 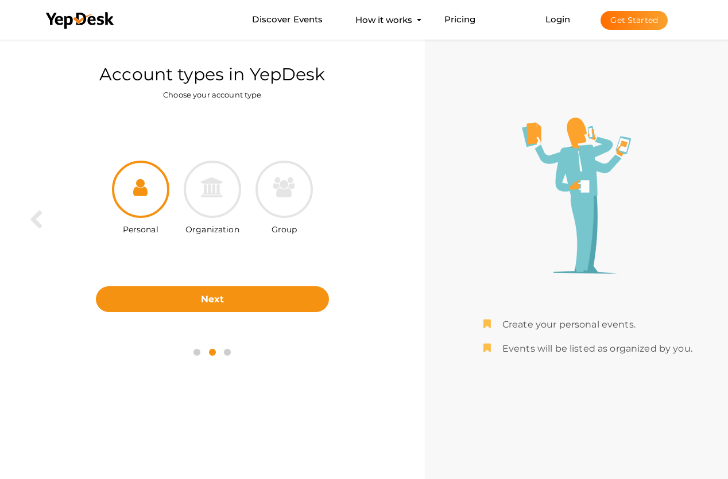 What do you see at coordinates (212, 199) in the screenshot?
I see `div: Organization account` at bounding box center [212, 199].